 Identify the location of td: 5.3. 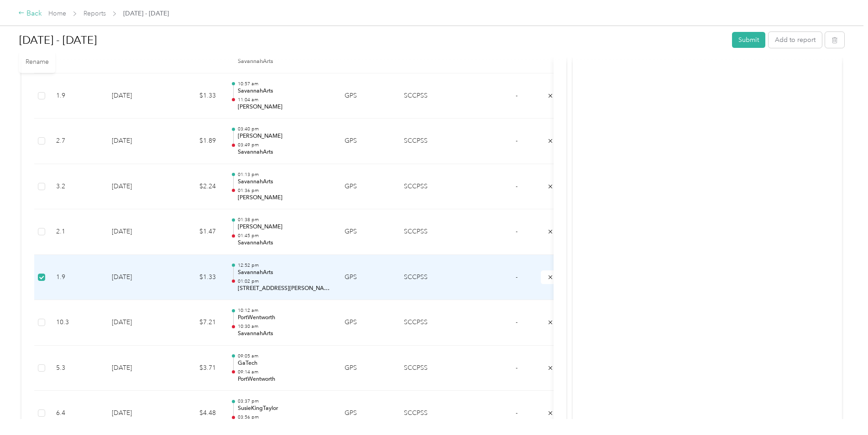
(77, 368).